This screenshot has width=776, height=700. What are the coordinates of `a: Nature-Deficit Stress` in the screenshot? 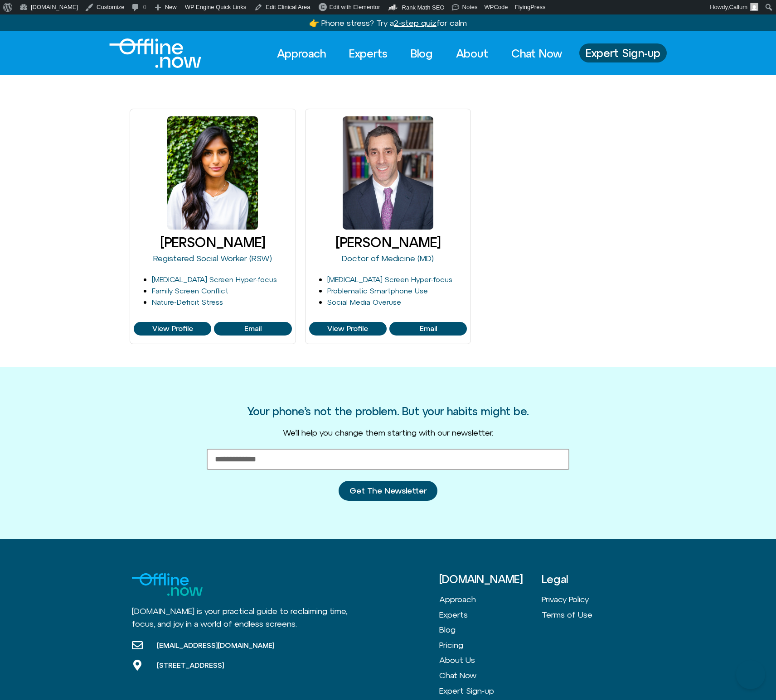 It's located at (187, 302).